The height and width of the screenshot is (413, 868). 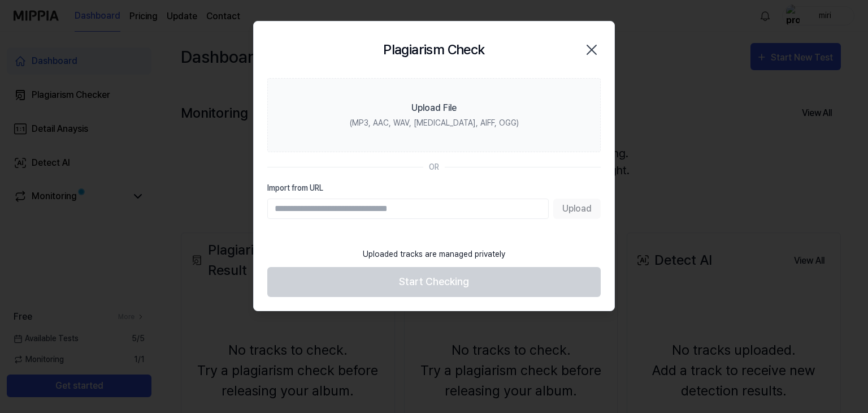 What do you see at coordinates (434, 254) in the screenshot?
I see `div: Uploaded tracks are managed privately` at bounding box center [434, 254].